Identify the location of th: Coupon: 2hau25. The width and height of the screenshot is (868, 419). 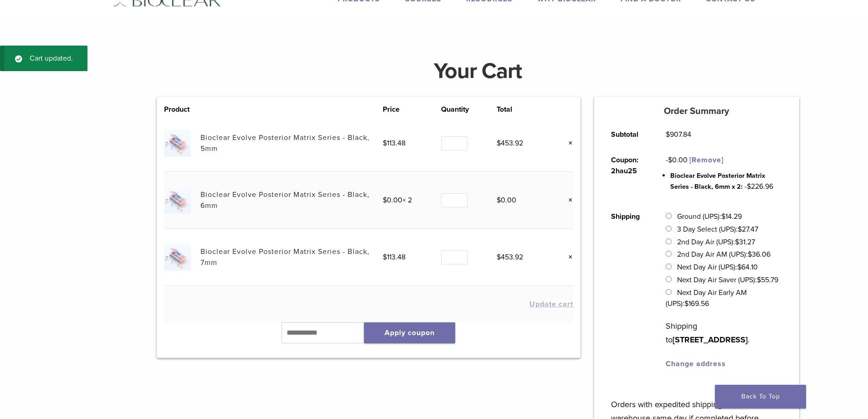
(629, 176).